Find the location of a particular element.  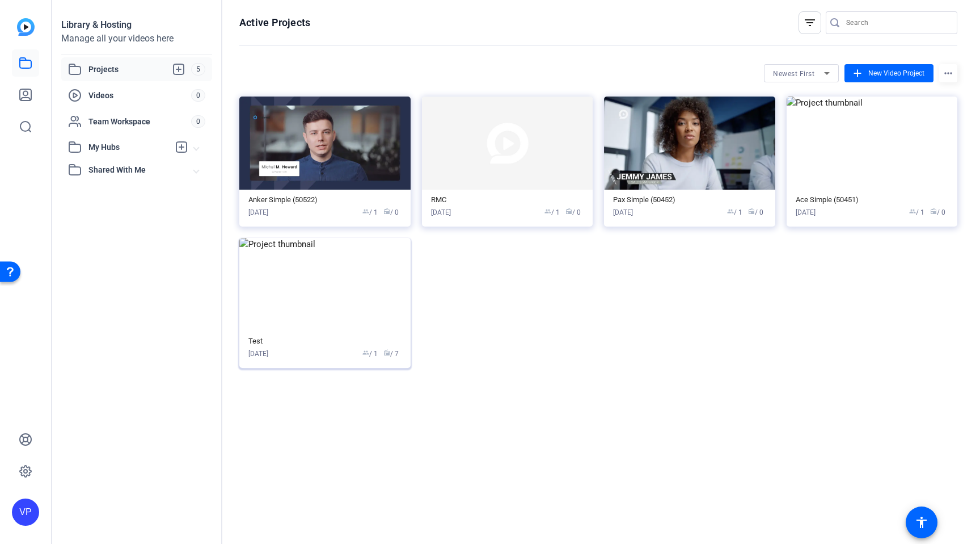

mat-icon: accessibility is located at coordinates (922, 522).